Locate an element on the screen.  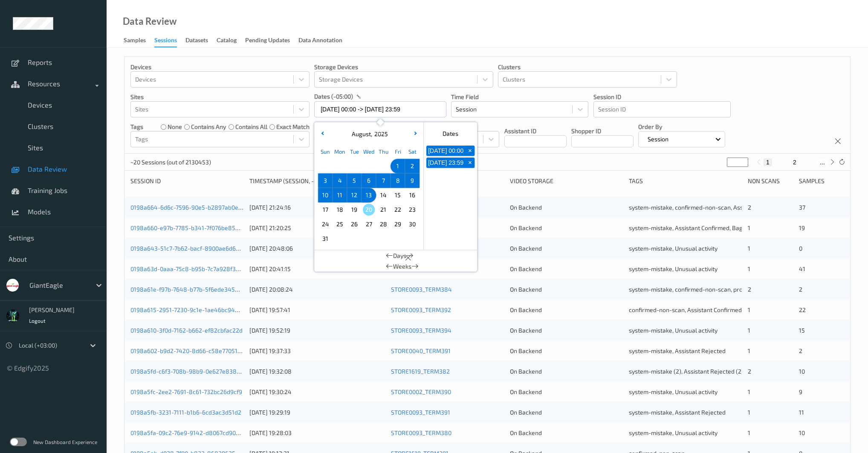
button: 1 is located at coordinates (768, 163).